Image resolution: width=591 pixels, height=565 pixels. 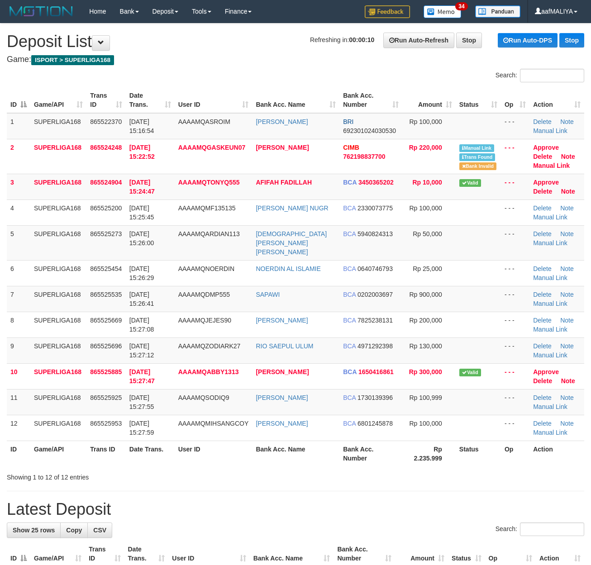 I want to click on span: AAAAMQJEJES90, so click(x=205, y=320).